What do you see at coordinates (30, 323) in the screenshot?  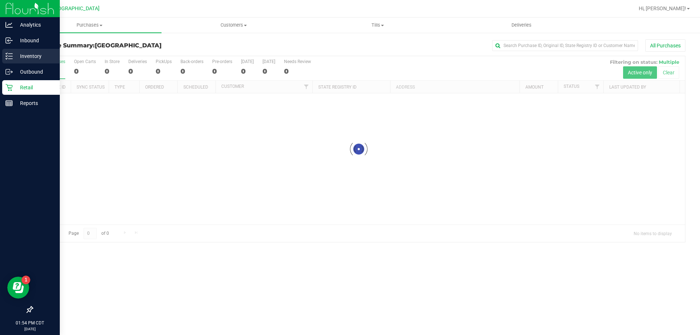 I see `p: 01:54 PM CDT` at bounding box center [30, 323].